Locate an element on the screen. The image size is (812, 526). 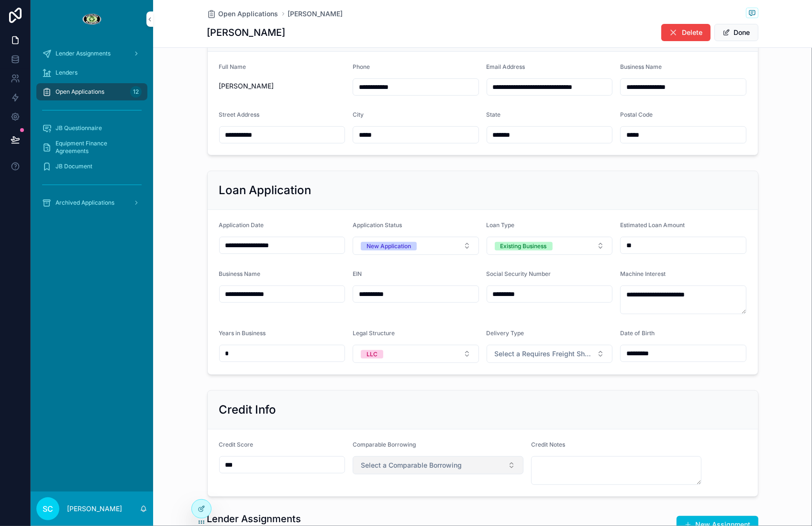
span: JB Questionnaire is located at coordinates (78, 128).